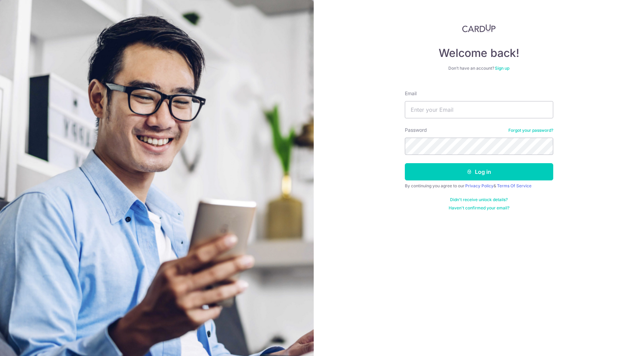  What do you see at coordinates (479, 53) in the screenshot?
I see `h4: Welcome back!` at bounding box center [479, 53].